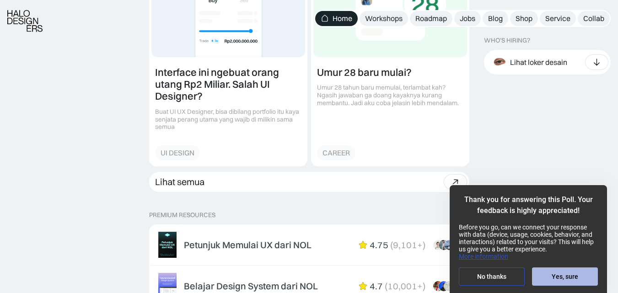 The width and height of the screenshot is (618, 293). What do you see at coordinates (376, 287) in the screenshot?
I see `div: 4.7` at bounding box center [376, 287].